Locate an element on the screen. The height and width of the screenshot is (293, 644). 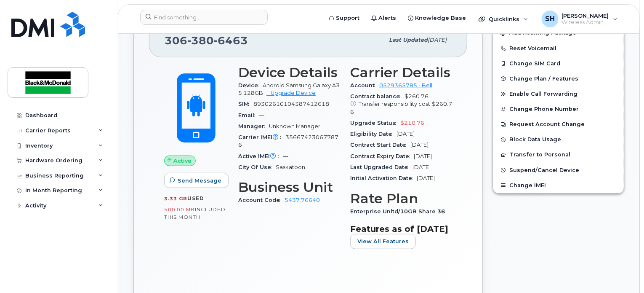
button: Change Plan / Features is located at coordinates (558, 78).